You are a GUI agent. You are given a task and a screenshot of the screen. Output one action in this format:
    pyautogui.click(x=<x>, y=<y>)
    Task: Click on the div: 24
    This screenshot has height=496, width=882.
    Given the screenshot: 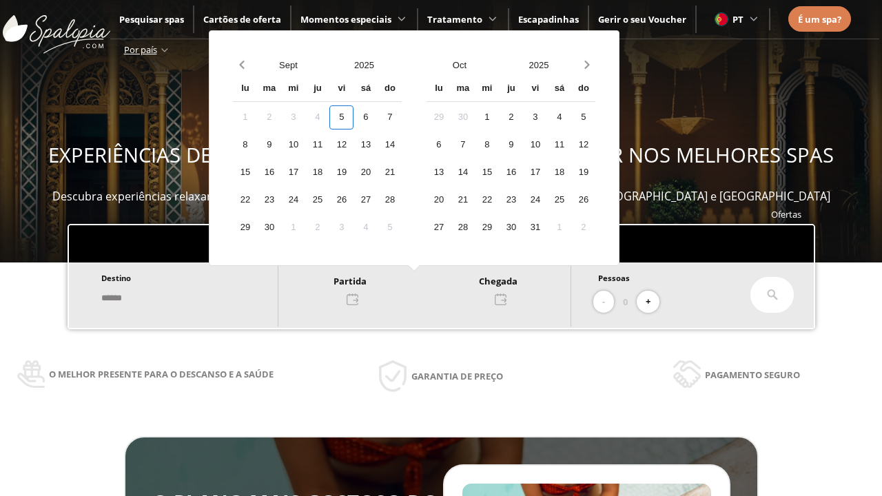 What is the action you would take?
    pyautogui.click(x=293, y=200)
    